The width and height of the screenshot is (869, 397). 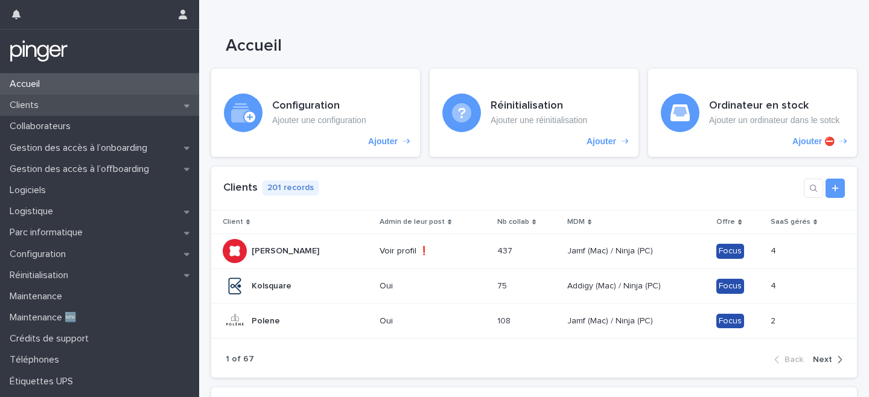 I want to click on p: Ajouter une réinitialisation, so click(x=539, y=120).